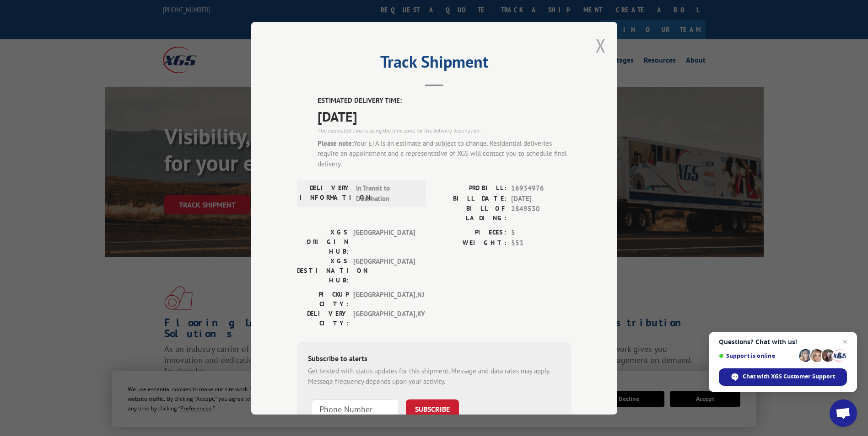  What do you see at coordinates (444, 130) in the screenshot?
I see `div: The estimated time is using the time zone for the delivery destination.` at bounding box center [444, 130].